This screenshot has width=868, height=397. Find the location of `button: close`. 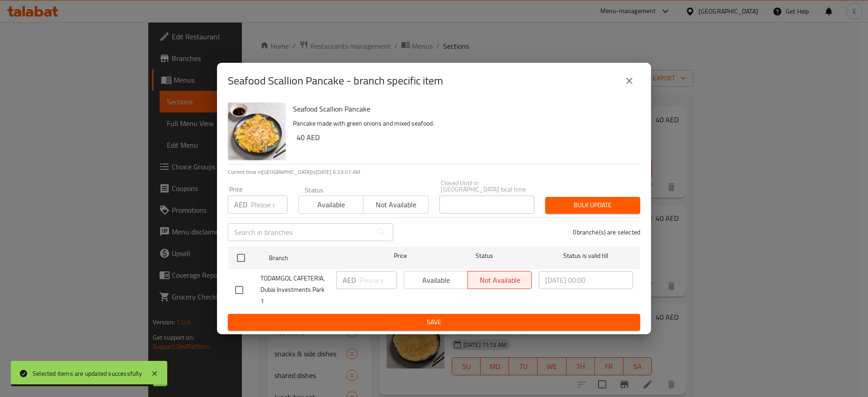

button: close is located at coordinates (629, 81).